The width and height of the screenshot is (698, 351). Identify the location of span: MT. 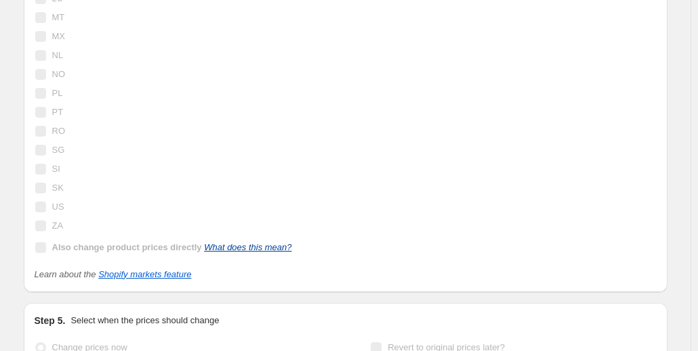
(58, 17).